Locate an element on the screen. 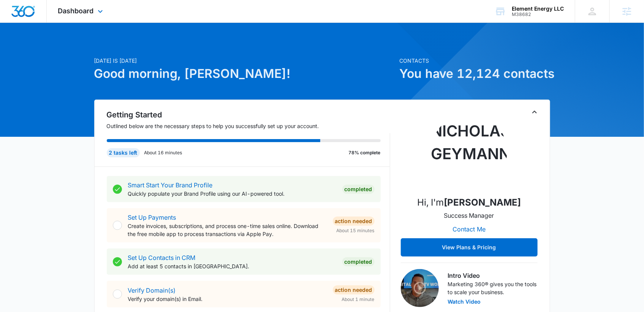  p: Create invoices, subscriptions, and process one-time sales online. Download the free mobile app t... is located at coordinates (227, 230).